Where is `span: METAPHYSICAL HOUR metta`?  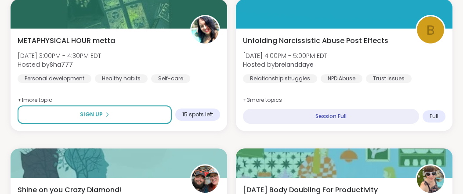 span: METAPHYSICAL HOUR metta is located at coordinates (66, 41).